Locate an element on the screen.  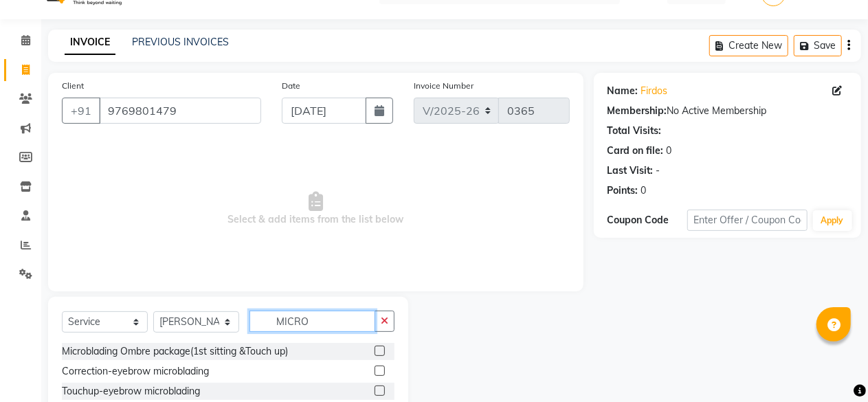
button: Create New is located at coordinates (748, 45).